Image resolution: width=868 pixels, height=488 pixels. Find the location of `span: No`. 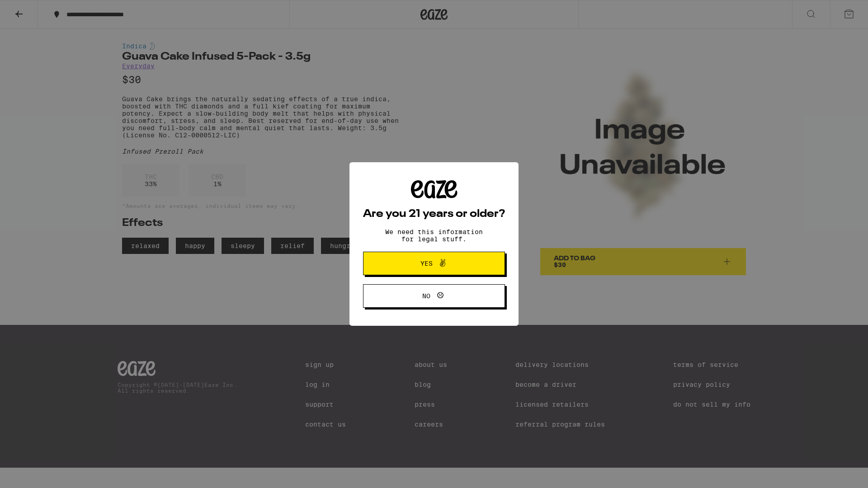

span: No is located at coordinates (426, 296).